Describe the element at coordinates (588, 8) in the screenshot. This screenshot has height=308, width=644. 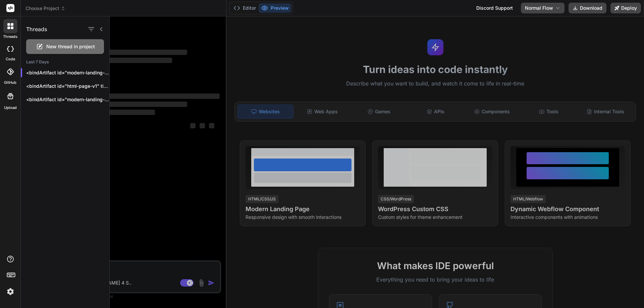
I see `button: Download` at that location.